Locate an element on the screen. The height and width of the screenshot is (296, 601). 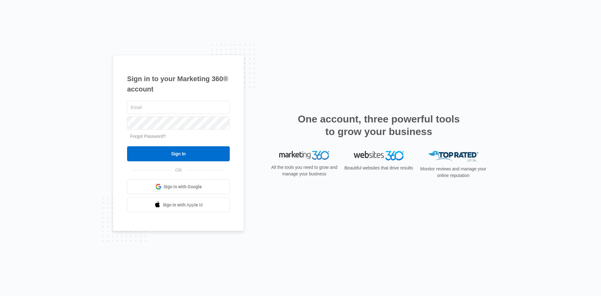
img: Top Rated Local is located at coordinates (453, 156).